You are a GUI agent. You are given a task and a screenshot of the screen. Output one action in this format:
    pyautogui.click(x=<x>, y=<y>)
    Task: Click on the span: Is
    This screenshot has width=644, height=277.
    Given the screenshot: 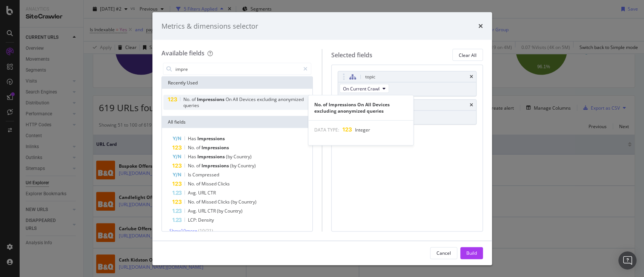 What is the action you would take?
    pyautogui.click(x=190, y=175)
    